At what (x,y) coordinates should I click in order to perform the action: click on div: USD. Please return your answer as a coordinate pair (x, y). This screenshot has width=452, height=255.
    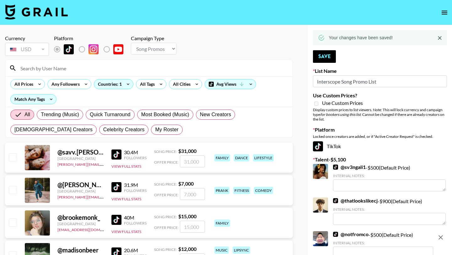
    Looking at the image, I should click on (27, 49).